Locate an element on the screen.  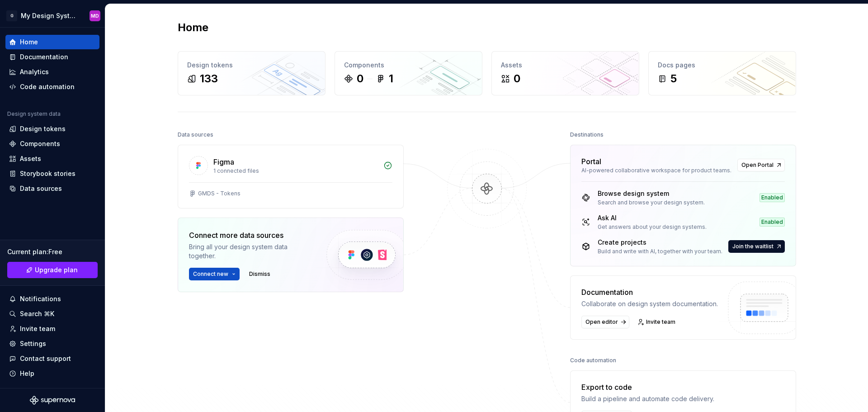
button: Search ⌘K is located at coordinates (52, 314).